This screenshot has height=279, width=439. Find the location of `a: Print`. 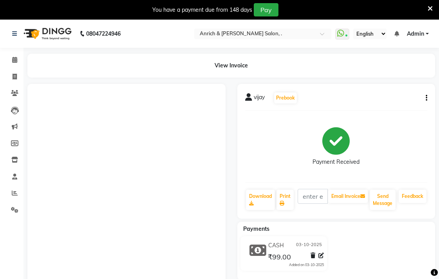

a: Print is located at coordinates (285, 200).